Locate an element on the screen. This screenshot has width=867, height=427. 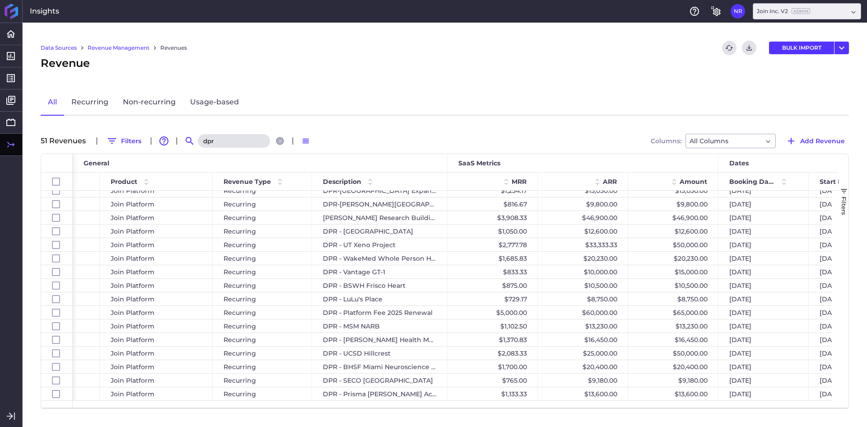
div: DPR - Platform Fee 2025 Renewal is located at coordinates (380, 312).